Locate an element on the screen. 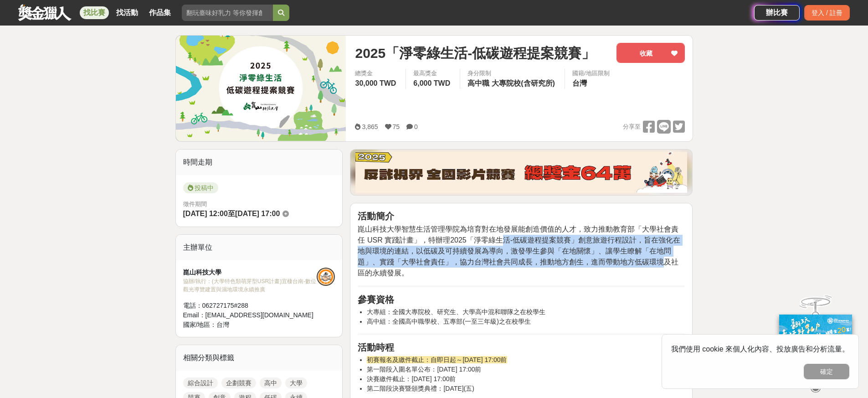 This screenshot has width=868, height=398. div: 辦比賽 is located at coordinates (777, 13).